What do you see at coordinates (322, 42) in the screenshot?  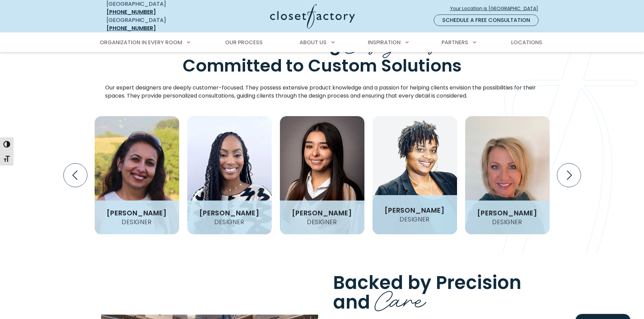 I see `nav: Primary Menu` at bounding box center [322, 42].